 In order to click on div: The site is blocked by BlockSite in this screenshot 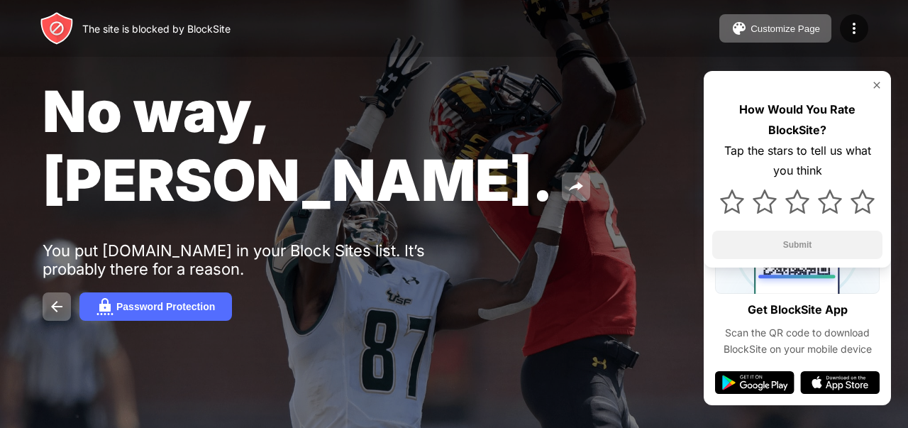, I will do `click(156, 28)`.